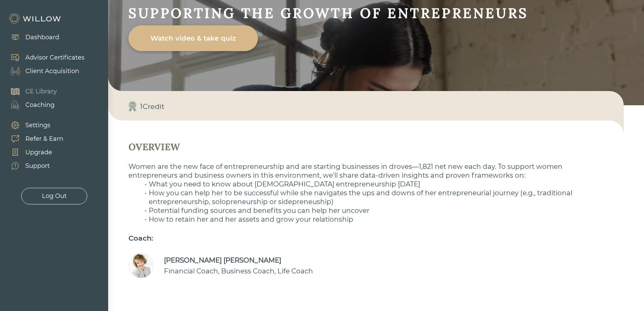  I want to click on a: Client Acquisition, so click(44, 71).